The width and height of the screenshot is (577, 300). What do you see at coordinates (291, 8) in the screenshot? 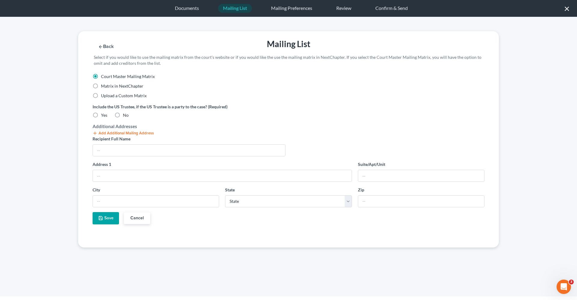
I see `div: Mailing Preferences` at bounding box center [291, 8].